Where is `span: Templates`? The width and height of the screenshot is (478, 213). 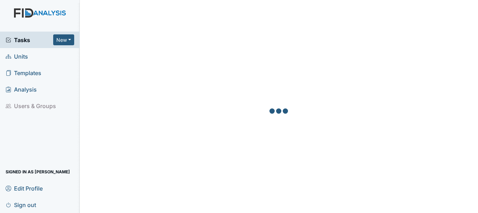
span: Templates is located at coordinates (23, 72).